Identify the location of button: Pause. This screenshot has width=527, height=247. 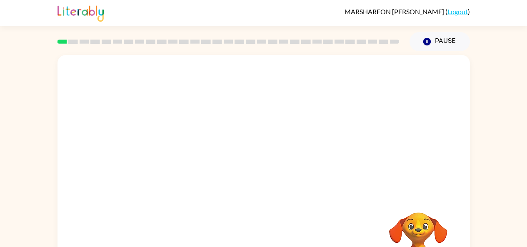
(439, 42).